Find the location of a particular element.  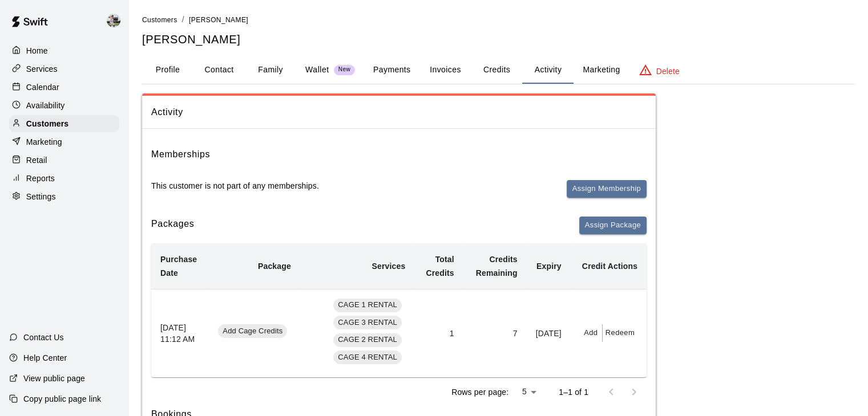

div: Matt Hill is located at coordinates (116, 20).